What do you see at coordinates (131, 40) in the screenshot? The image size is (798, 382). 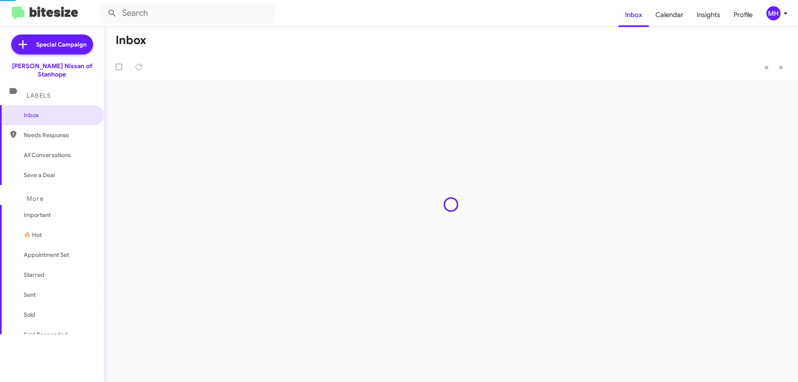 I see `h1: Inbox` at bounding box center [131, 40].